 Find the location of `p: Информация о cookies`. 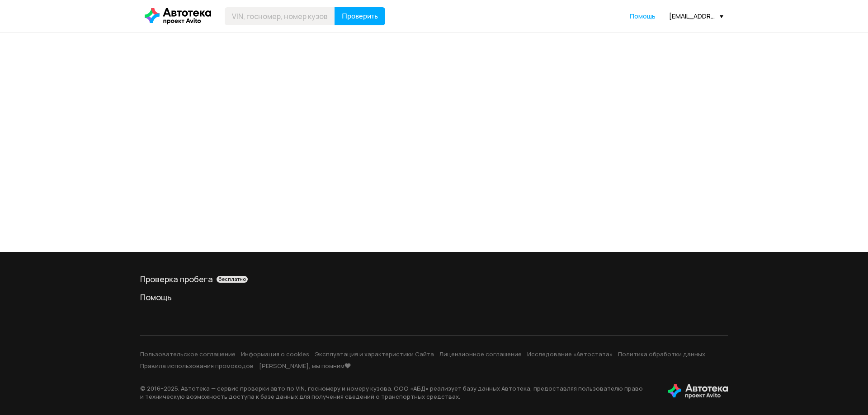

p: Информация о cookies is located at coordinates (275, 354).